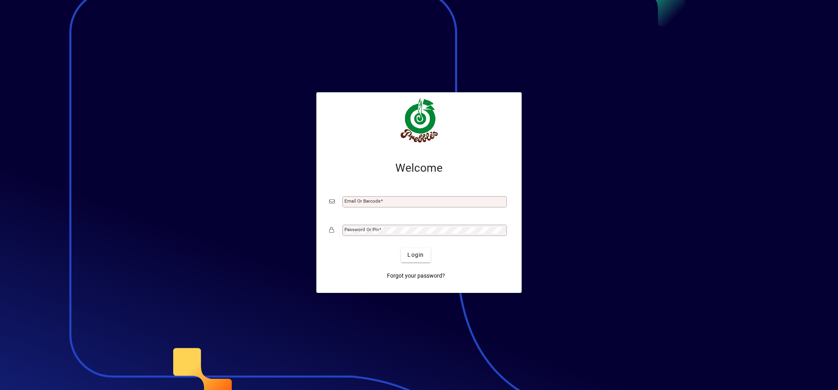 The image size is (838, 390). Describe the element at coordinates (416, 276) in the screenshot. I see `span: Forgot your password?` at that location.